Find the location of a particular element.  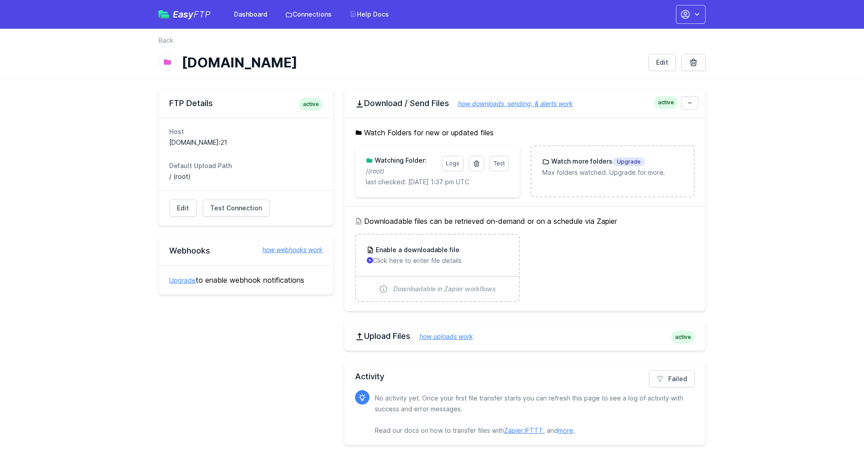

h2: FTP Details is located at coordinates (246, 103).